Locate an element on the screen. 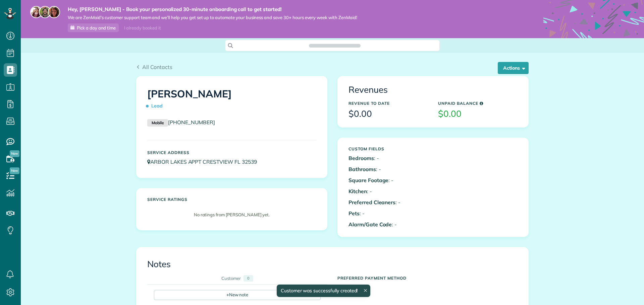 The image size is (644, 305). b: Square Footage is located at coordinates (368, 180).